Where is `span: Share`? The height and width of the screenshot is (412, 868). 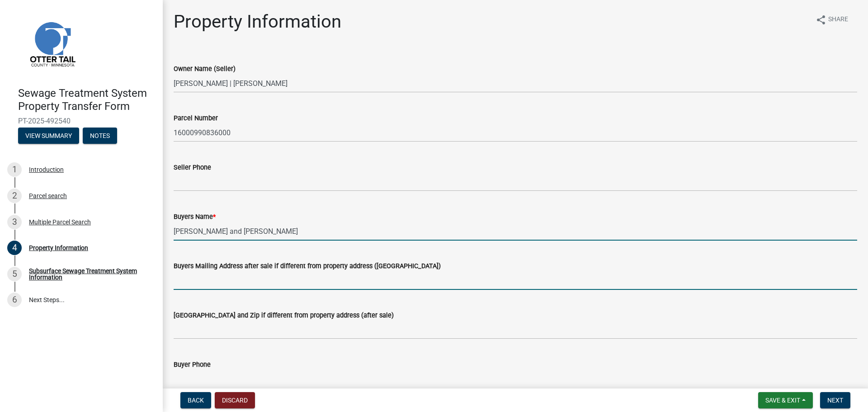
span: Share is located at coordinates (838, 20).